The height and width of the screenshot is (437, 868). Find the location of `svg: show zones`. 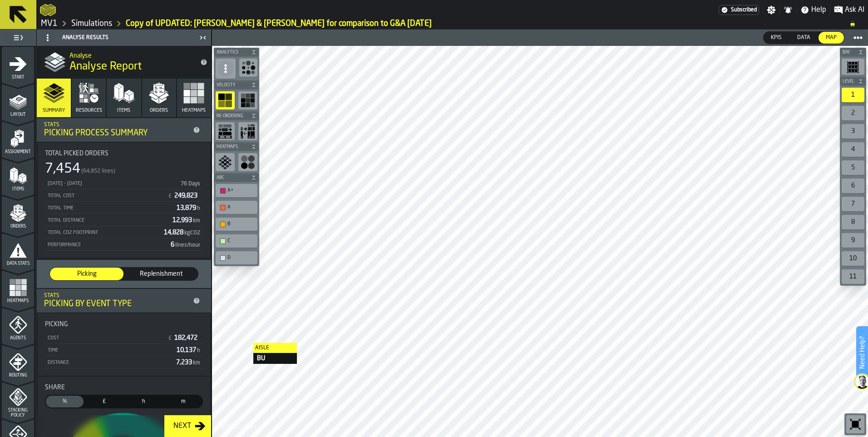

svg: show zones is located at coordinates (225, 162).